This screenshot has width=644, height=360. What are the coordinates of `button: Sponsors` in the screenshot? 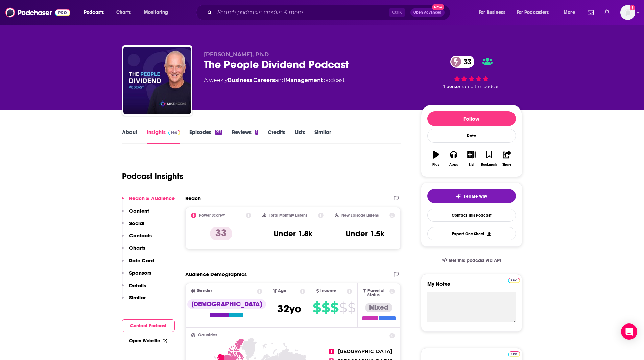 It's located at (136, 276).